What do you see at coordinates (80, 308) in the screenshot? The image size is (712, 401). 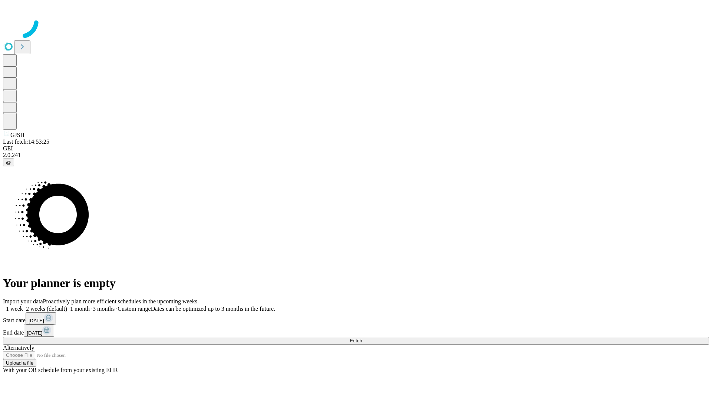 I see `span: 1 month` at bounding box center [80, 308].